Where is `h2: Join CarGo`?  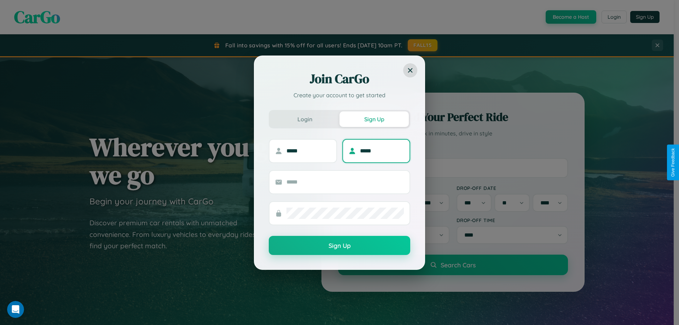
h2: Join CarGo is located at coordinates (340, 79).